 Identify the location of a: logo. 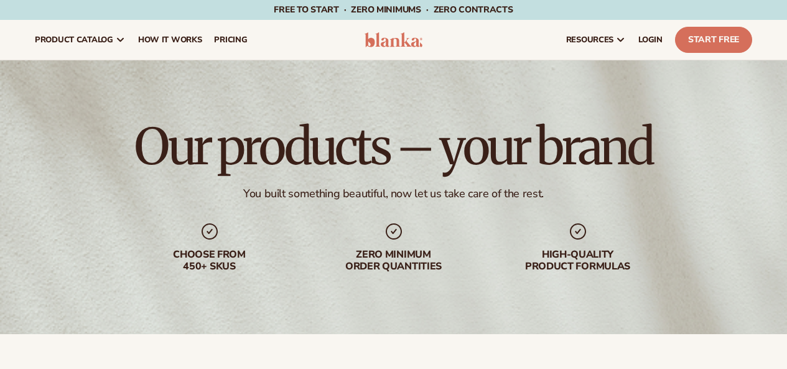
(394, 40).